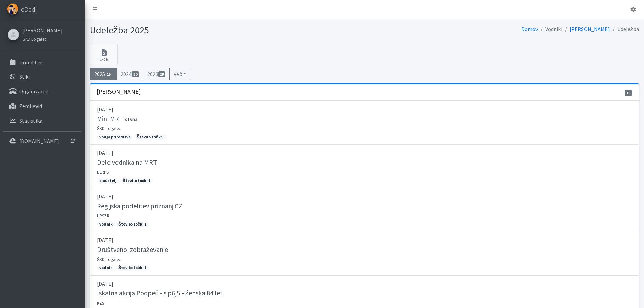 Image resolution: width=644 pixels, height=308 pixels. What do you see at coordinates (24, 77) in the screenshot?
I see `p: Stiki` at bounding box center [24, 77].